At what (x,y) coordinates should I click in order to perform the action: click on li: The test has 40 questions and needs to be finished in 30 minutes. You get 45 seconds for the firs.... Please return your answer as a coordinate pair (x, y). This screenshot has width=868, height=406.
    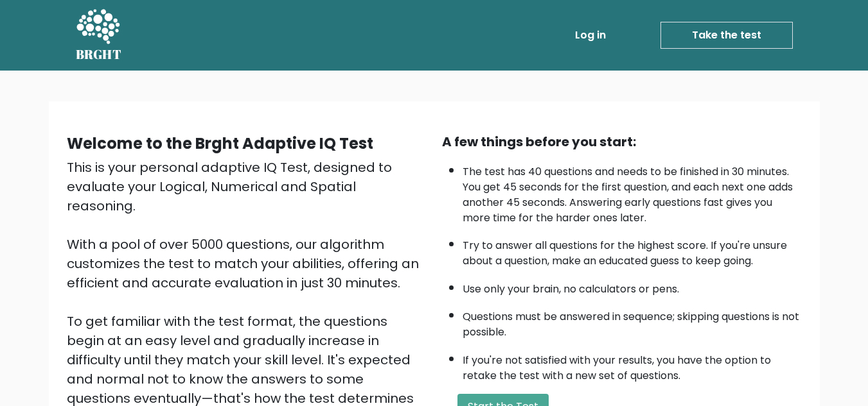
    Looking at the image, I should click on (632, 192).